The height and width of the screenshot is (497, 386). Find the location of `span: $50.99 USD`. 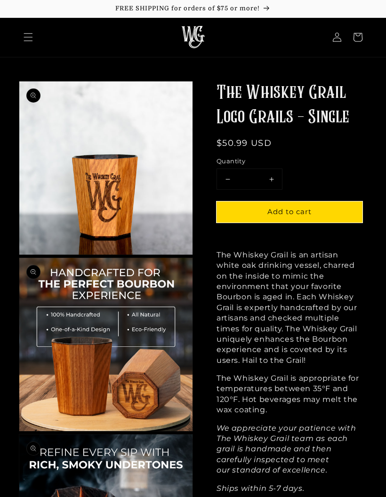

span: $50.99 USD is located at coordinates (244, 143).